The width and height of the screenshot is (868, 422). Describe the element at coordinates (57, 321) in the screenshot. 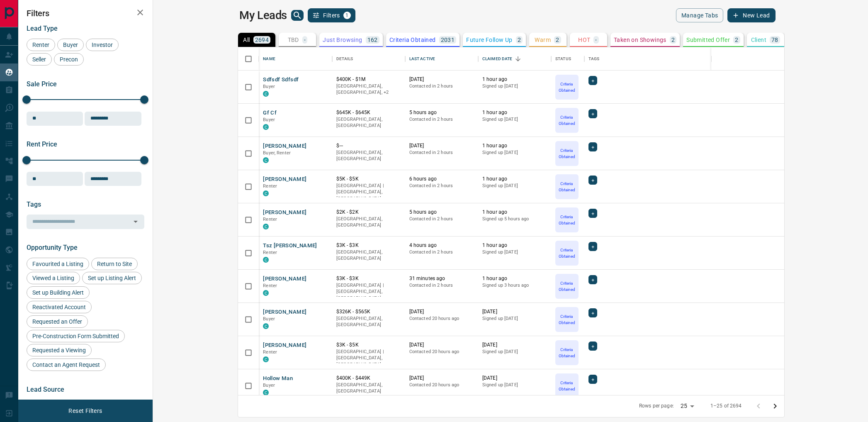

I see `span: Requested an Offer` at that location.